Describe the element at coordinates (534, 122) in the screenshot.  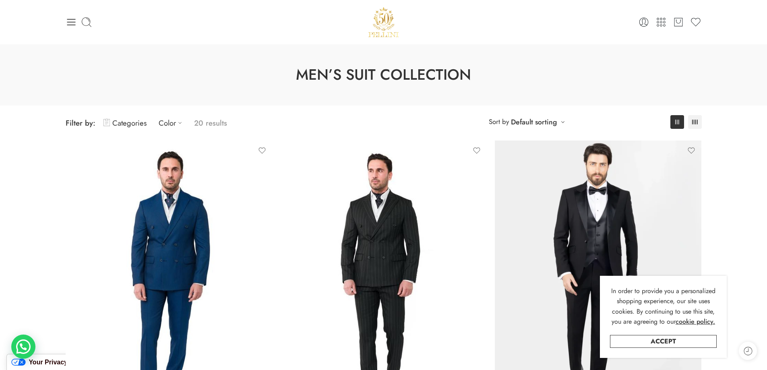
I see `a: Default sorting` at that location.